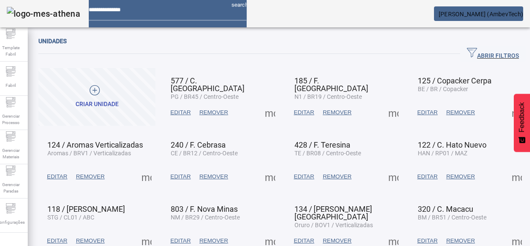 The height and width of the screenshot is (246, 530). Describe the element at coordinates (97, 104) in the screenshot. I see `div: Criar unidade` at that location.